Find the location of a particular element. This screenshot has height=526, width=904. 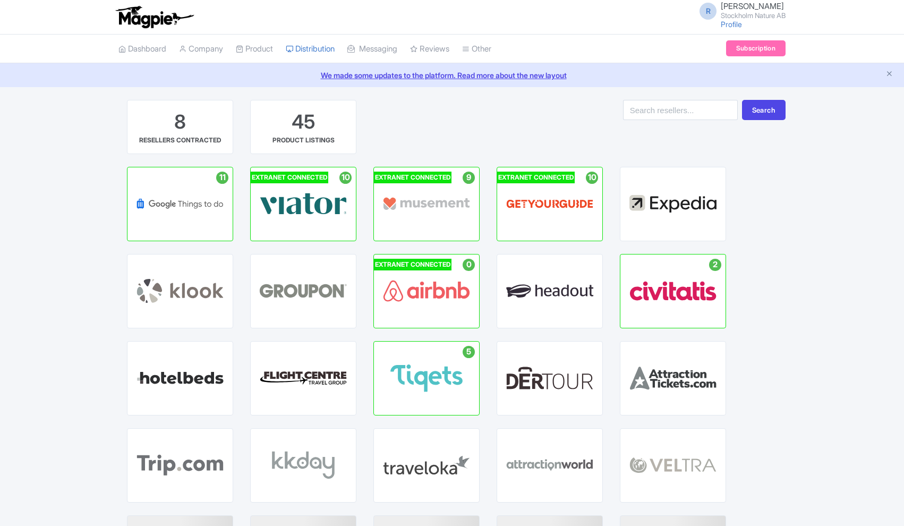

a: Reviews is located at coordinates (430, 49).